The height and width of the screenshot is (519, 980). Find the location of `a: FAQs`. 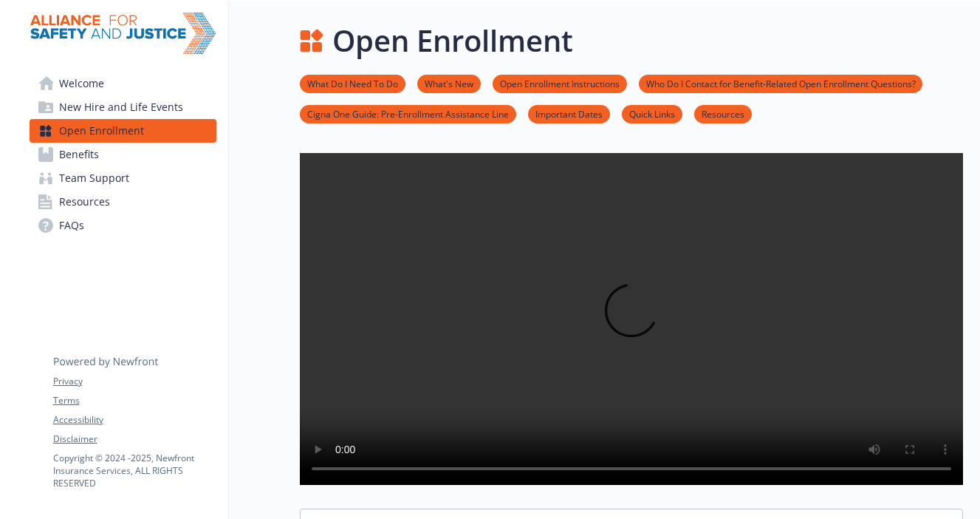

a: FAQs is located at coordinates (122, 225).